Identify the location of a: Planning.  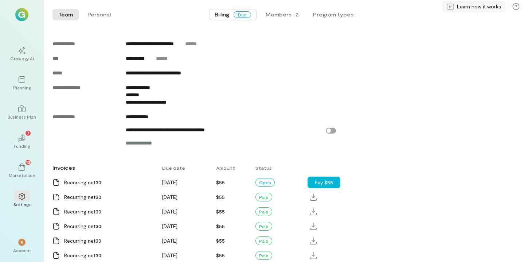
(22, 83).